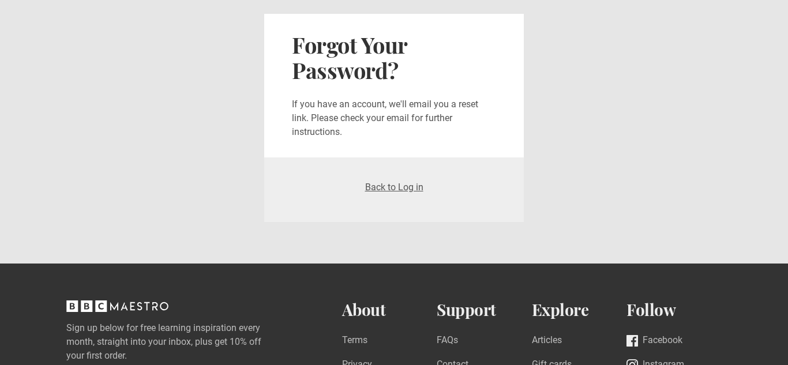 This screenshot has width=788, height=365. I want to click on h2: Forgot Your Password?, so click(394, 58).